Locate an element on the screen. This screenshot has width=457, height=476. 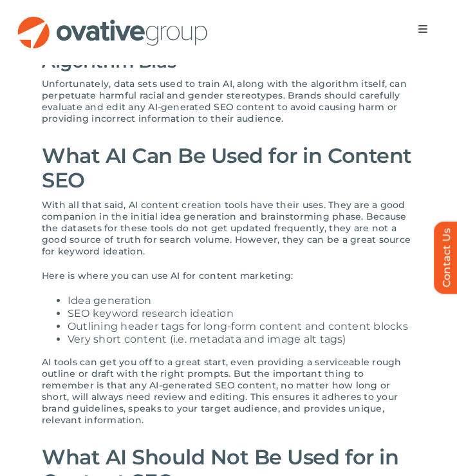
a: OG_Full_horizontal_RGB is located at coordinates (113, 21).